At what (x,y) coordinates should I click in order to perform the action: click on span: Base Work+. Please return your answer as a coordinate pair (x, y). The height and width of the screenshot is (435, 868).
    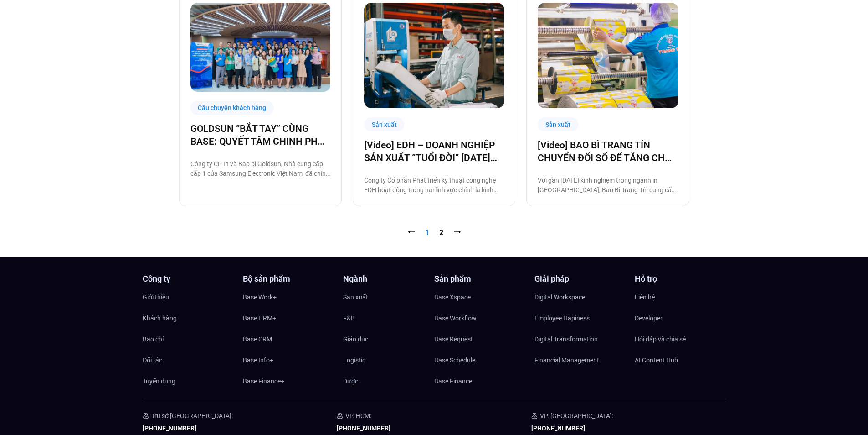
    Looking at the image, I should click on (260, 297).